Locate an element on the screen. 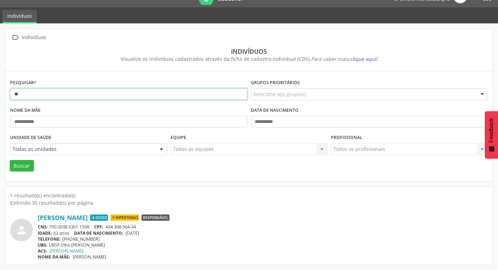 The width and height of the screenshot is (498, 270). span: clique aqui! is located at coordinates (363, 59).